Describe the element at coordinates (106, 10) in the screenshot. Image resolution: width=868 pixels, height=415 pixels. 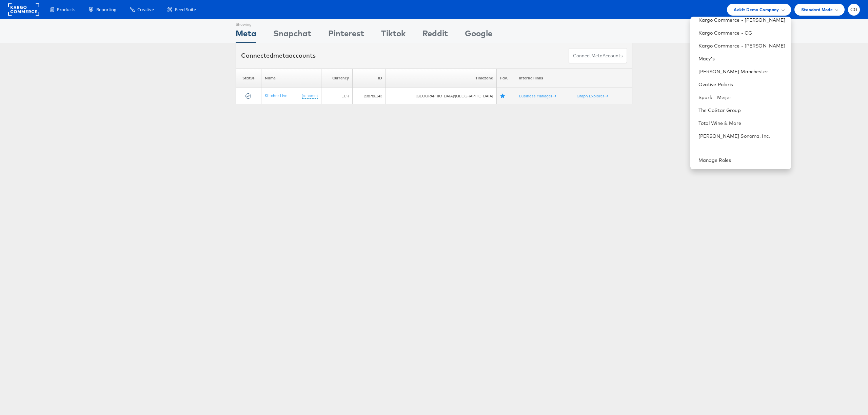
I see `span: Reporting` at that location.